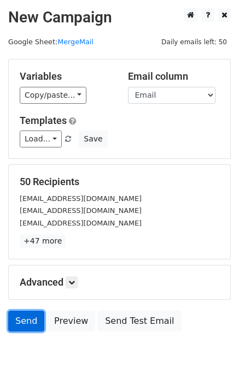  I want to click on div: Chat Widget, so click(211, 365).